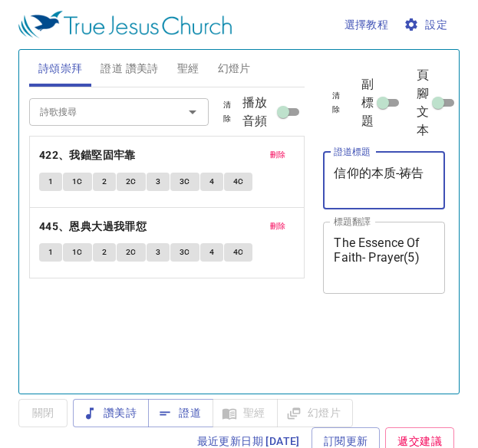  I want to click on span: 設定, so click(427, 24).